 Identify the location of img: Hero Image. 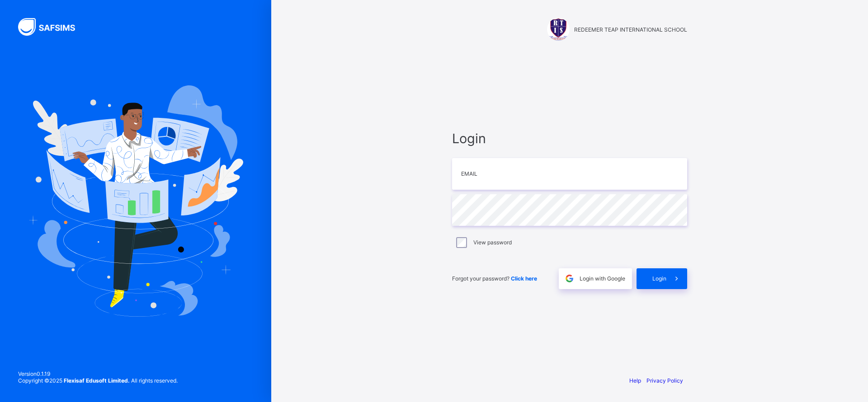
(135, 201).